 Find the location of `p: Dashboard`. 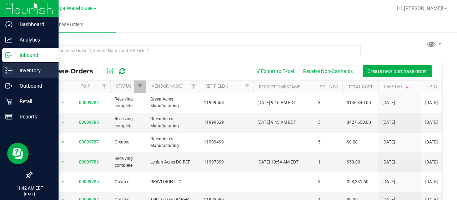

p: Dashboard is located at coordinates (34, 24).